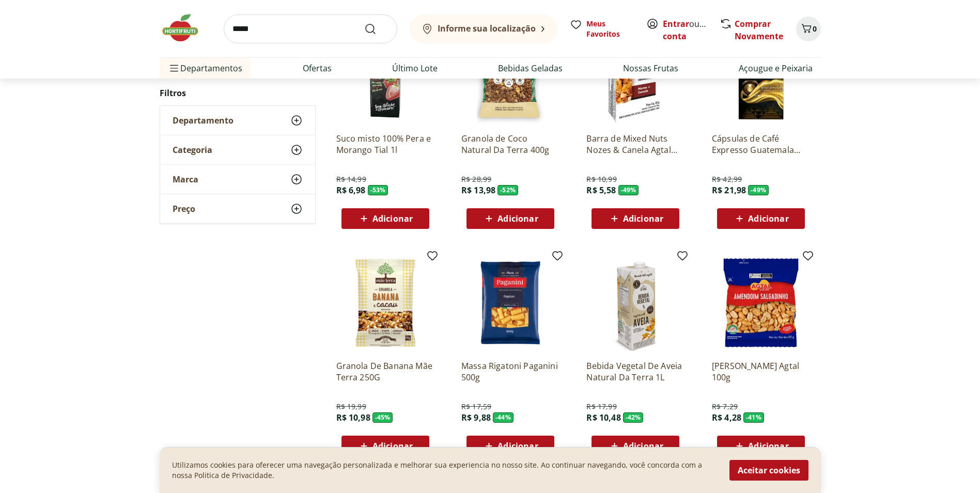 The image size is (980, 493). I want to click on span: R$ 17,99, so click(601, 407).